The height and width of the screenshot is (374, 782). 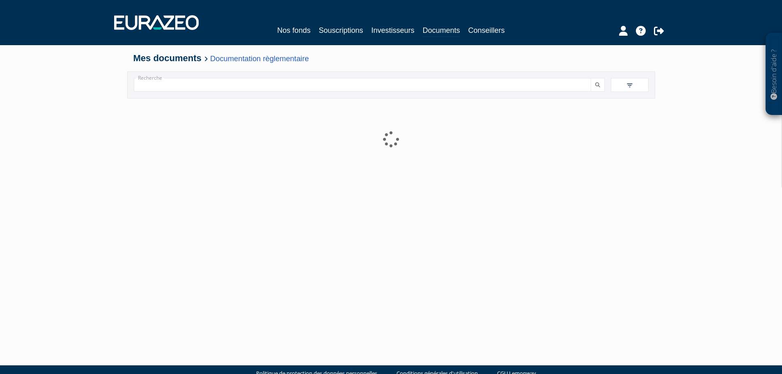 What do you see at coordinates (441, 31) in the screenshot?
I see `a: Documents` at bounding box center [441, 31].